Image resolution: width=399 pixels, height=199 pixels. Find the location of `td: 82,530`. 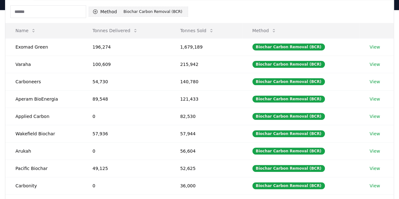

td: 82,530 is located at coordinates (206, 116).